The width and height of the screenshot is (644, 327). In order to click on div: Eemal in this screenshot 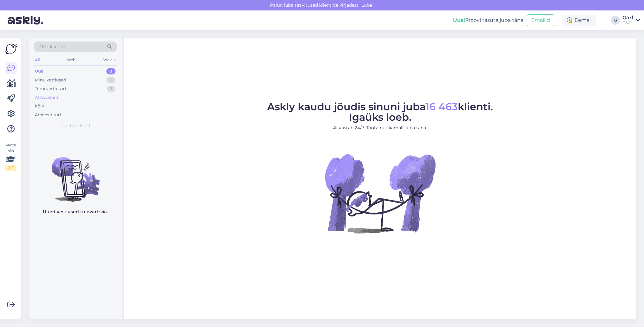, I will do `click(579, 20)`.